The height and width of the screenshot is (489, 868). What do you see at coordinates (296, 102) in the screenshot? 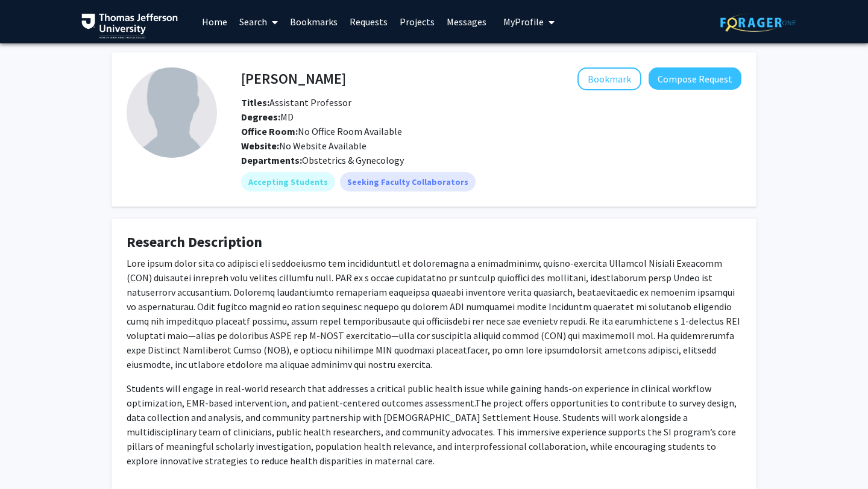
I see `span: Assistant Professor` at bounding box center [296, 102].